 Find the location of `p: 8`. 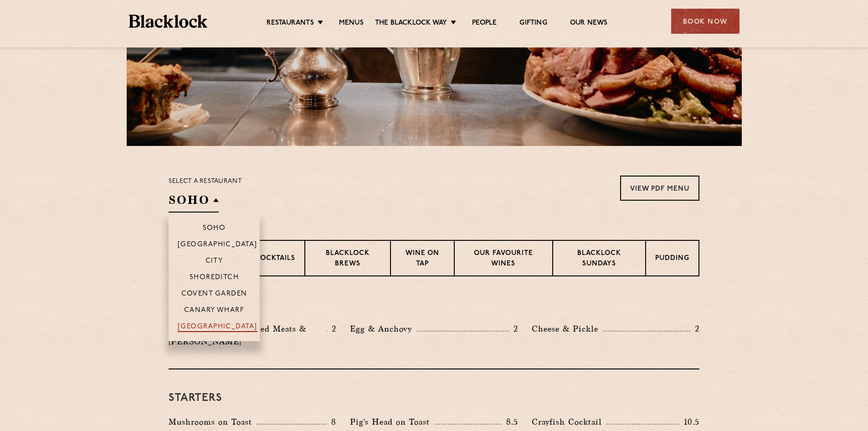

p: 8 is located at coordinates (331, 422).